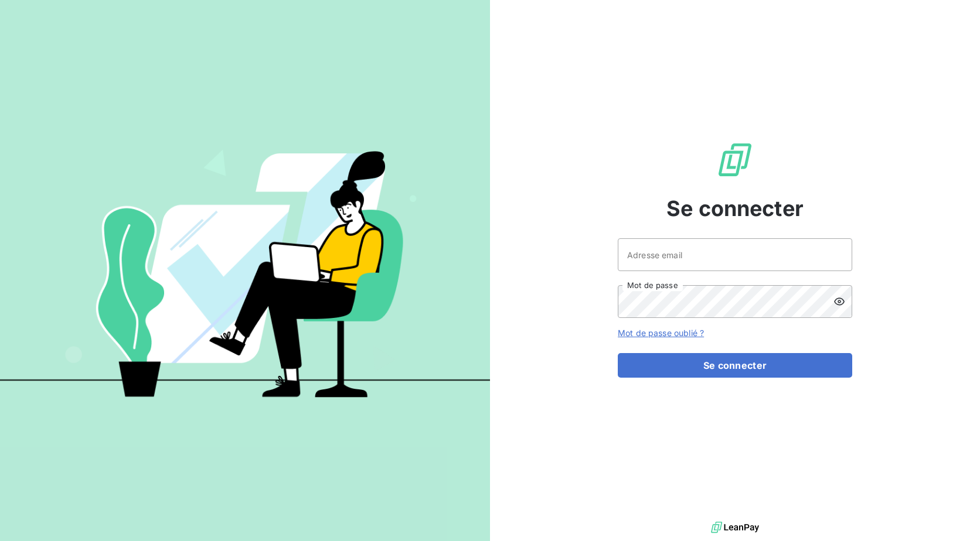 The image size is (980, 541). What do you see at coordinates (735, 366) in the screenshot?
I see `button: Se connecter` at bounding box center [735, 366].